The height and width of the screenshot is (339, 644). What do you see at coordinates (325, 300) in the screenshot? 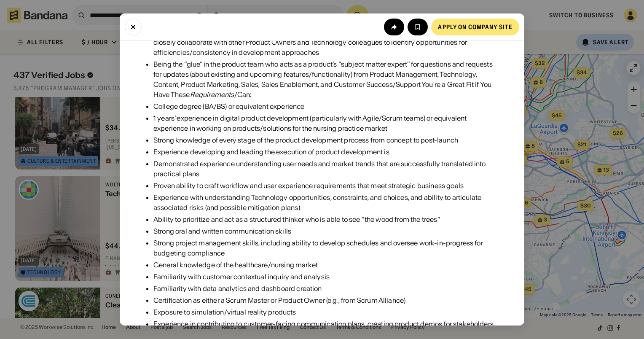
I see `div: Certification as either a Scrum Master or Product Owner (e.g., from Scrum Alliance)` at bounding box center [325, 300].